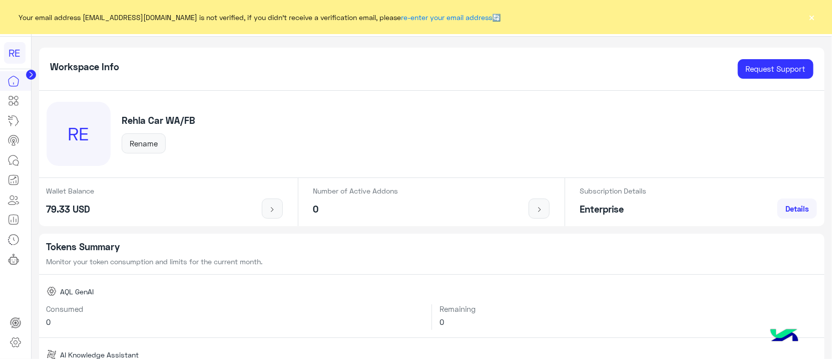 The height and width of the screenshot is (359, 832). Describe the element at coordinates (158, 120) in the screenshot. I see `h5: Rehla Car WA/FB` at that location.